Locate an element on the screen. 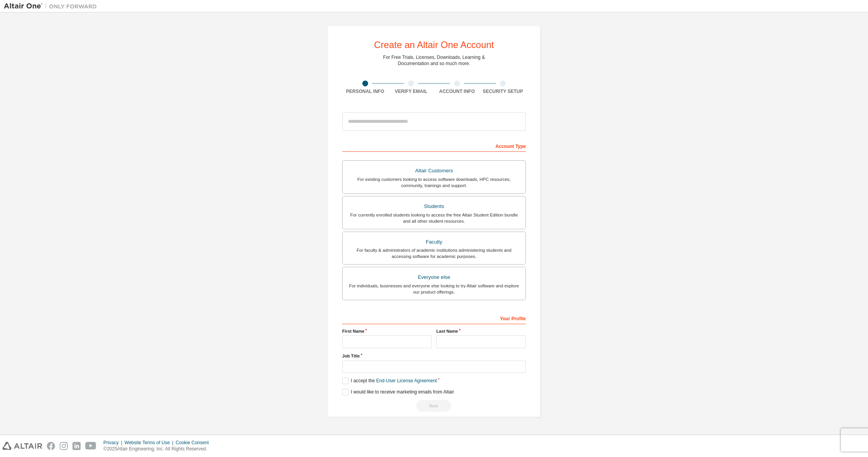  div: Faculty is located at coordinates (434, 242).